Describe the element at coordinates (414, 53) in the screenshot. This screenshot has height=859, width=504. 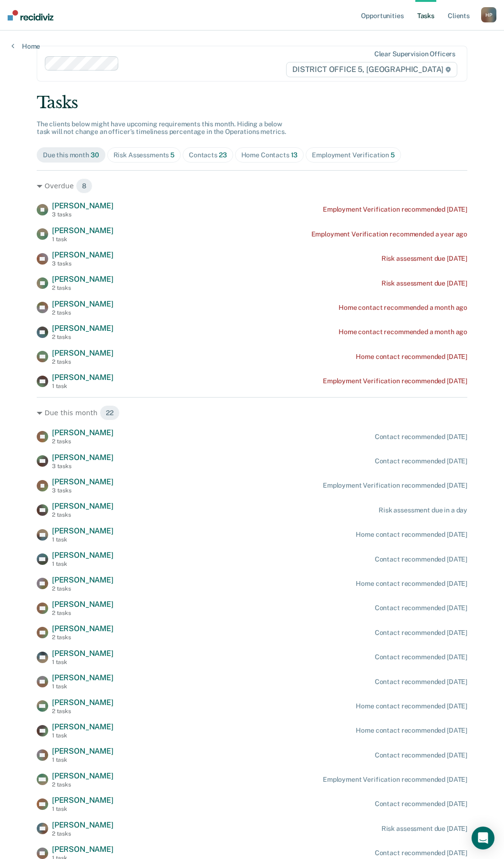
I see `div: Clear supervision officers` at that location.